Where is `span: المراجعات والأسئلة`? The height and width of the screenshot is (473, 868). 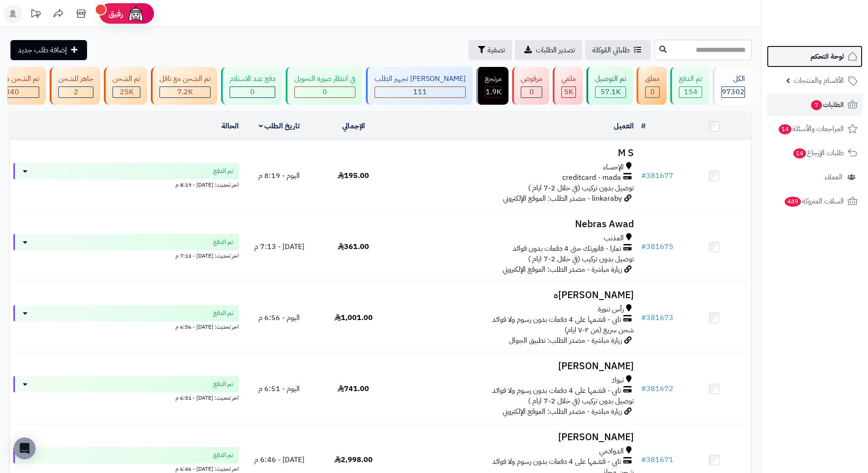 span: المراجعات والأسئلة is located at coordinates (811, 129).